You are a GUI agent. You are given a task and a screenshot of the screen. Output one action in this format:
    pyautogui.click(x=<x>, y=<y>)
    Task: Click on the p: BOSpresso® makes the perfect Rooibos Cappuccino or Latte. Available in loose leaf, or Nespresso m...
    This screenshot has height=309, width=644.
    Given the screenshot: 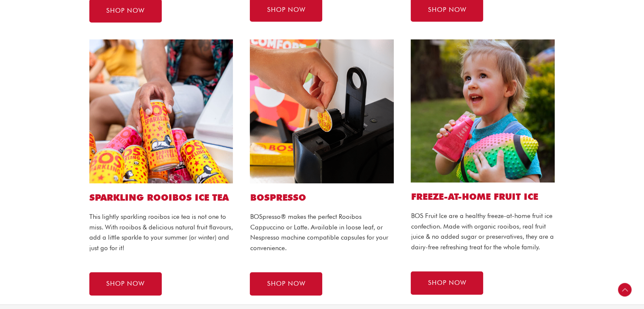 What is the action you would take?
    pyautogui.click(x=322, y=232)
    